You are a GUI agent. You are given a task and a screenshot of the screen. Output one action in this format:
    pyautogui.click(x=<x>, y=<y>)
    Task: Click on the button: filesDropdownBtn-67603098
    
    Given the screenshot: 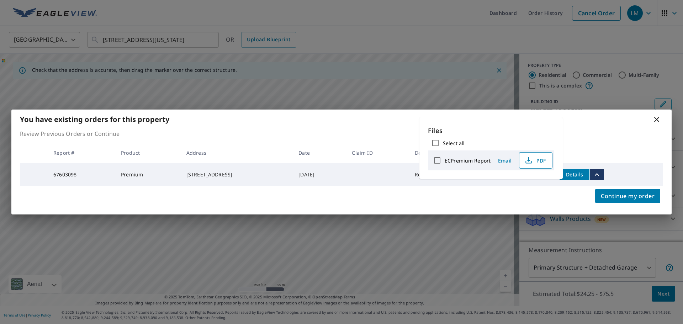 What is the action you would take?
    pyautogui.click(x=597, y=175)
    